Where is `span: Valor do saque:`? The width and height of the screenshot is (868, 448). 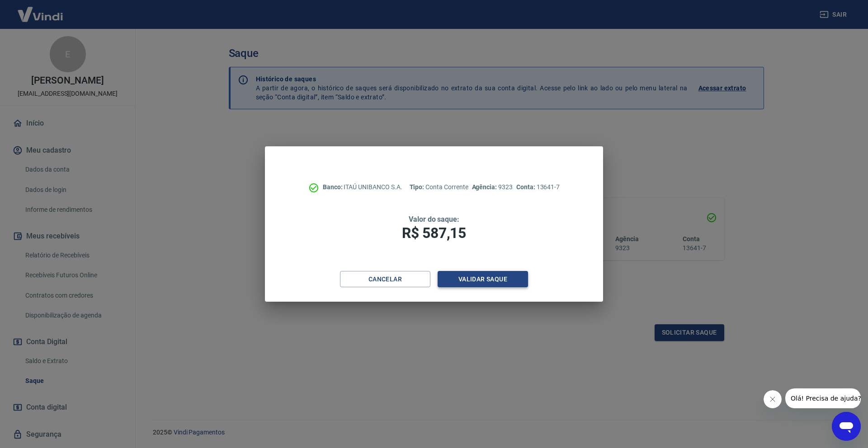
span: Valor do saque: is located at coordinates (434, 219).